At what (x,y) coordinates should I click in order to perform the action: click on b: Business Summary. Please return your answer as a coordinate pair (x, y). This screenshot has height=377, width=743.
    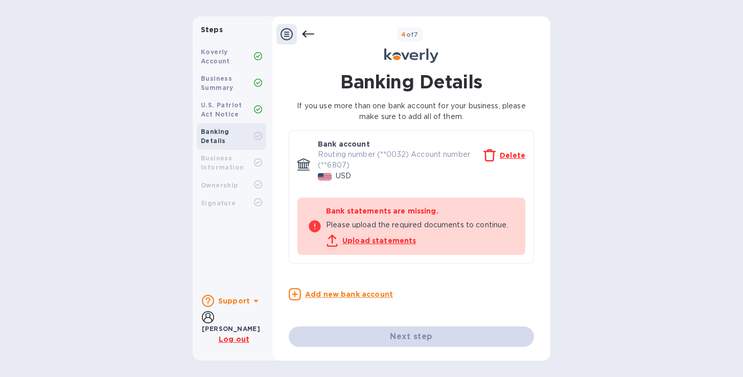
    Looking at the image, I should click on (217, 83).